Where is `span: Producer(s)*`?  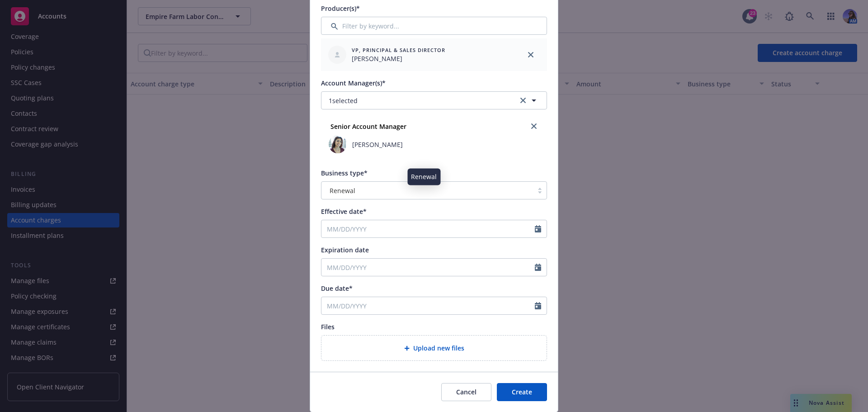
span: Producer(s)* is located at coordinates (340, 8).